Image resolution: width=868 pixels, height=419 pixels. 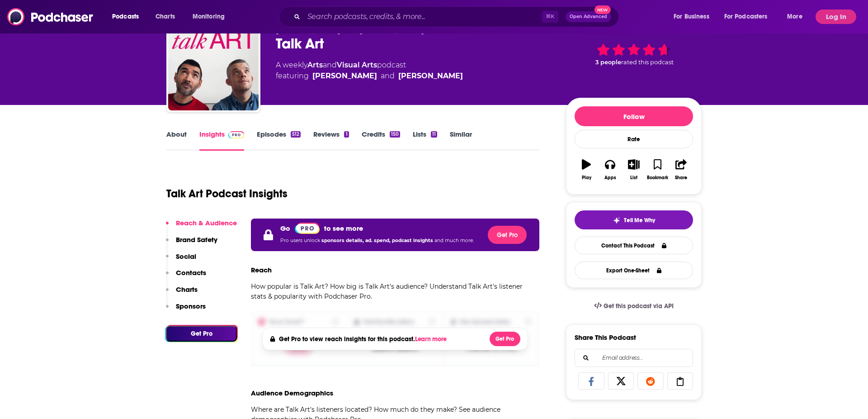 What do you see at coordinates (51, 17) in the screenshot?
I see `a: Podchaser - Follow, Share and Rate Podcasts` at bounding box center [51, 17].